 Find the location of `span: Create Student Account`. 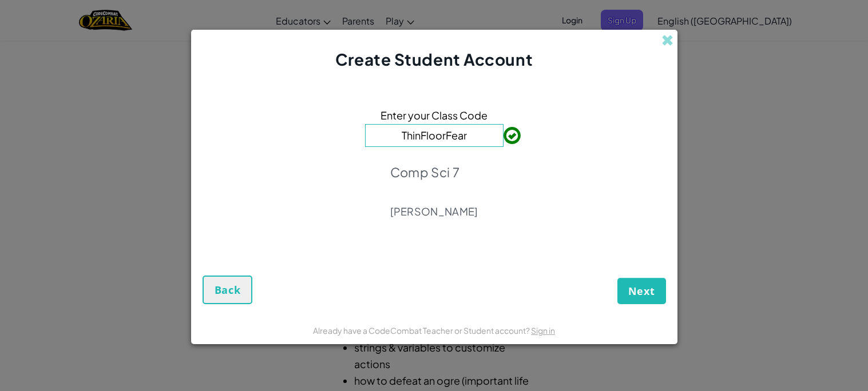

span: Create Student Account is located at coordinates (434, 59).